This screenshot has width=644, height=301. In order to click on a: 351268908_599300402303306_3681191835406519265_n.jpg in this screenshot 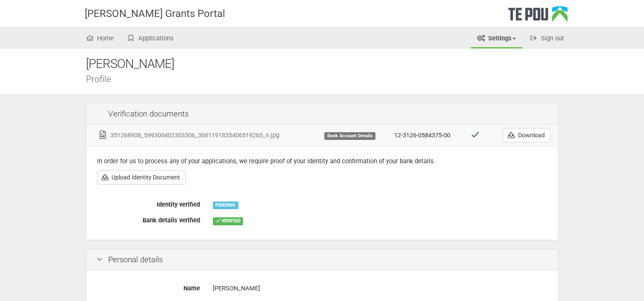, I will do `click(189, 135)`.